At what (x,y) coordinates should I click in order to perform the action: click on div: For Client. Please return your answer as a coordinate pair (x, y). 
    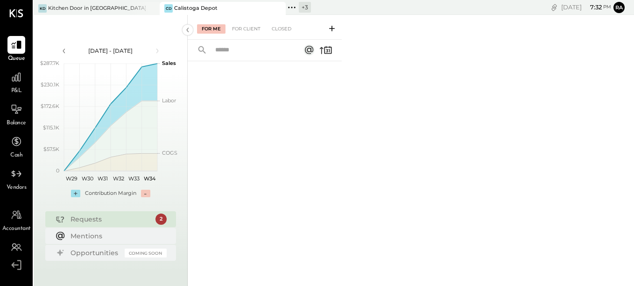
    Looking at the image, I should click on (246, 29).